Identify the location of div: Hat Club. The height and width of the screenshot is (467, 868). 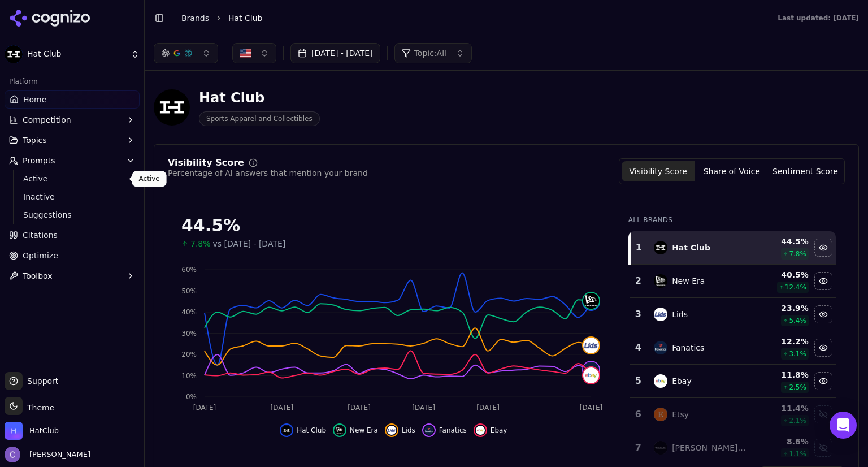
(691, 247).